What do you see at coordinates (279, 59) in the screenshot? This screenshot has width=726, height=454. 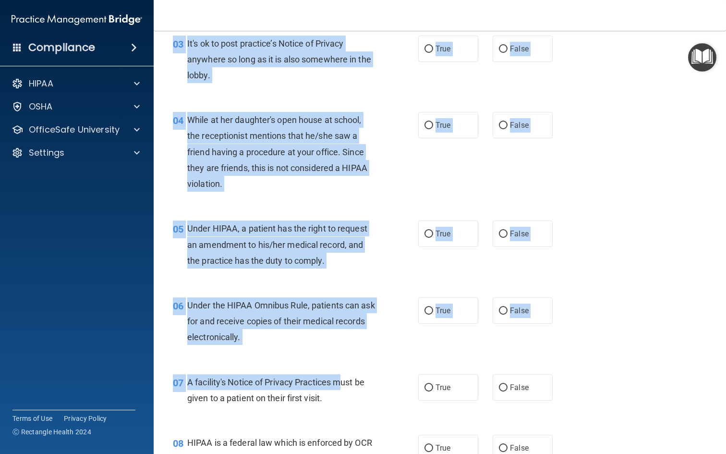 I see `span: It's ok to post practice’s Notice of Privacy anywhere so long as it is also somewhere in the lobby.` at bounding box center [279, 59].